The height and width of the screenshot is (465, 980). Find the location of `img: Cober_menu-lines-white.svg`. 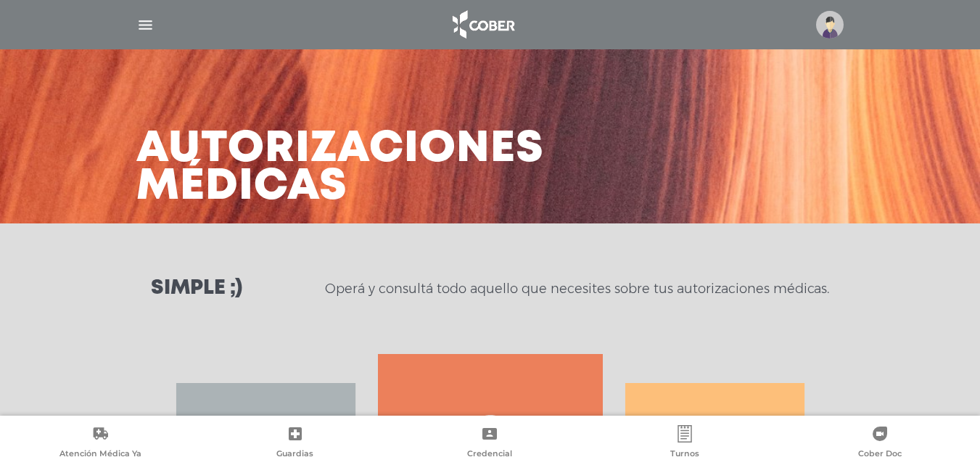

img: Cober_menu-lines-white.svg is located at coordinates (145, 25).